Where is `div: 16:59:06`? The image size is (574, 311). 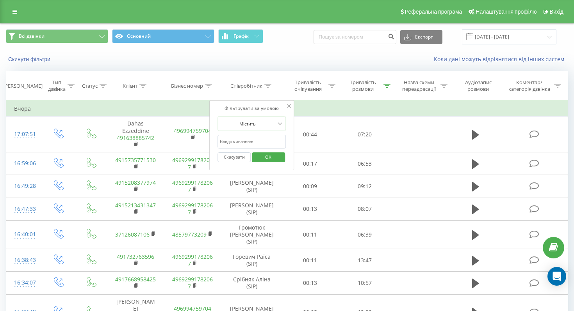
div: 16:59:06 is located at coordinates (23, 163).